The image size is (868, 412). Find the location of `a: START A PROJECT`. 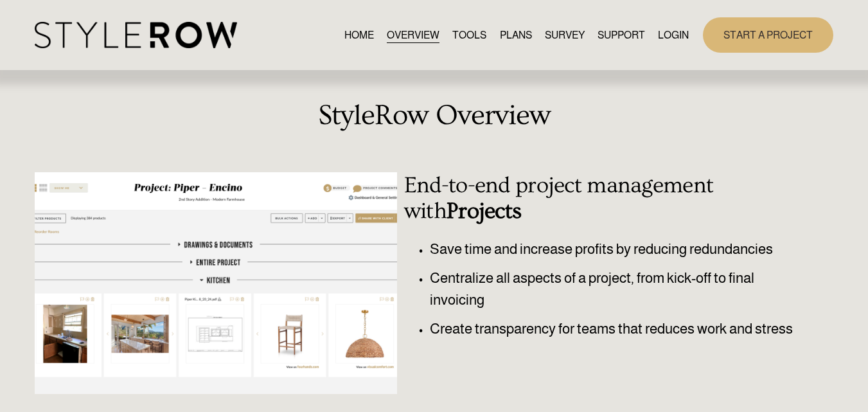

a: START A PROJECT is located at coordinates (768, 35).